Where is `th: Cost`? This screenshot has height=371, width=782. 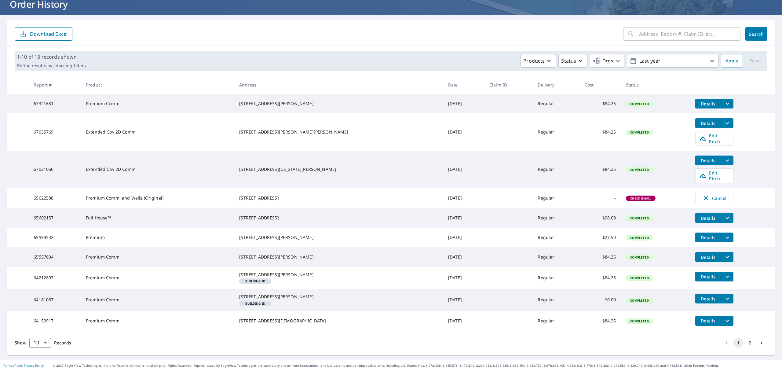
th: Cost is located at coordinates (600, 85).